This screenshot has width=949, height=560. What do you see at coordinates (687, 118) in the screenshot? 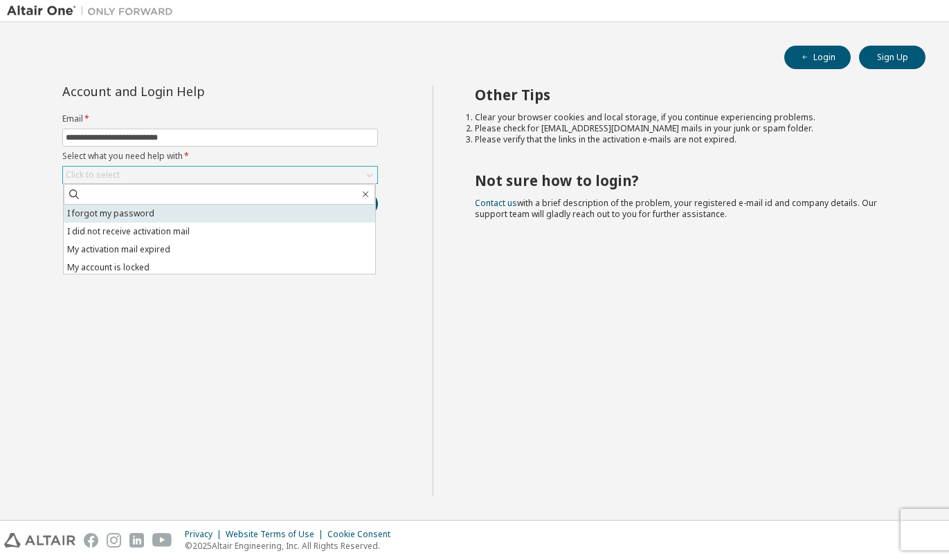
I see `li: Clear your browser cookies and local storage, if you continue experiencing problems.` at bounding box center [687, 118].